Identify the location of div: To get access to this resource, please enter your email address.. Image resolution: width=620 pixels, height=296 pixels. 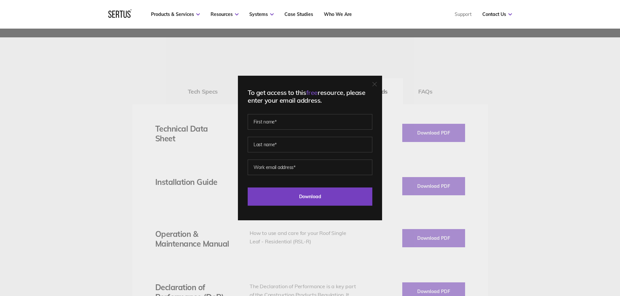
(310, 97).